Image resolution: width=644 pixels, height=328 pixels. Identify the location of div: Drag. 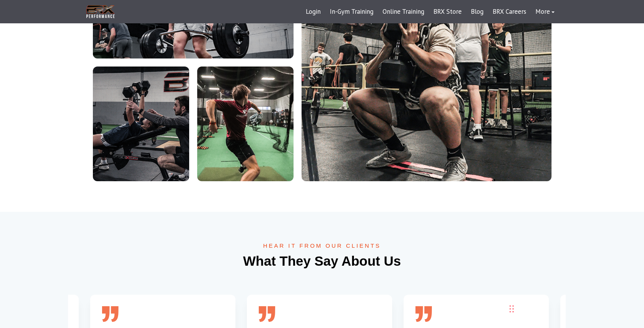
(511, 309).